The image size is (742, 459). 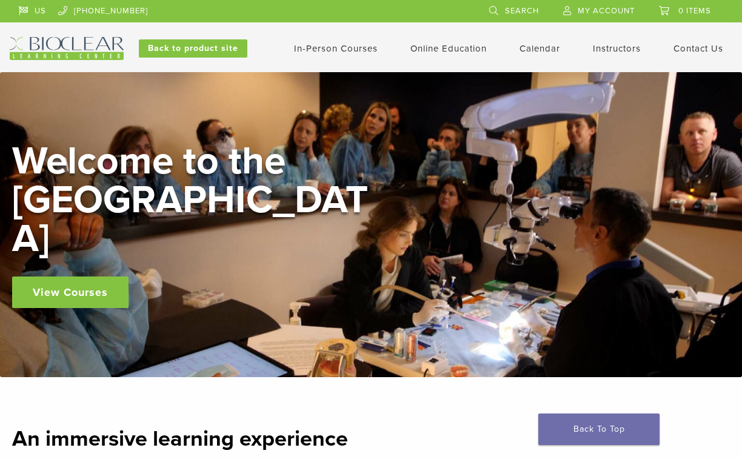 What do you see at coordinates (70, 292) in the screenshot?
I see `a: View Courses` at bounding box center [70, 292].